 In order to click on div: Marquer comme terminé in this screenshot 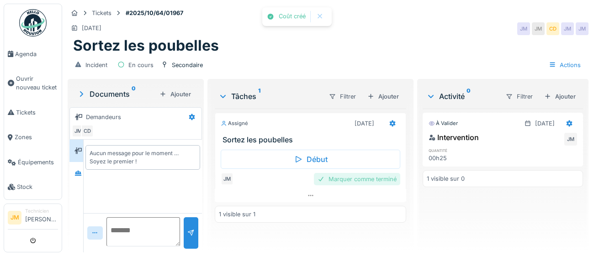, I will do `click(357, 179)`.